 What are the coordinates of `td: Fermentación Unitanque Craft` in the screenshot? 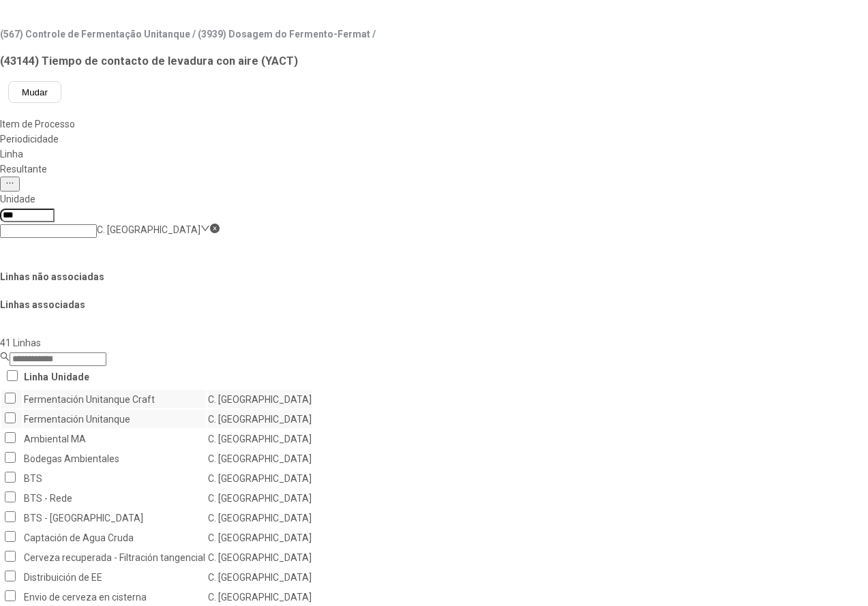 It's located at (114, 399).